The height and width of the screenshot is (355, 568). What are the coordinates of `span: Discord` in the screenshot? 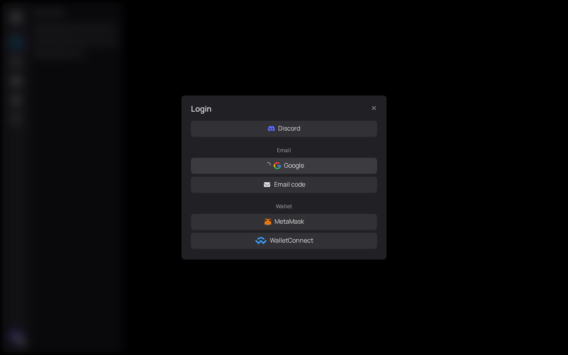 It's located at (289, 128).